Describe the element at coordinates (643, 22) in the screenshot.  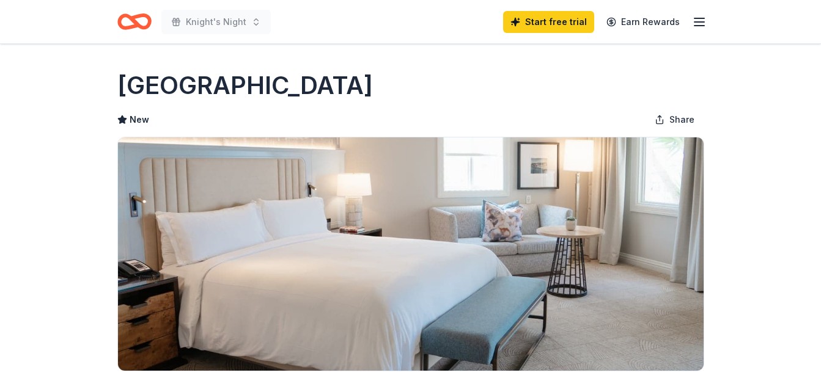
I see `a: Earn Rewards` at that location.